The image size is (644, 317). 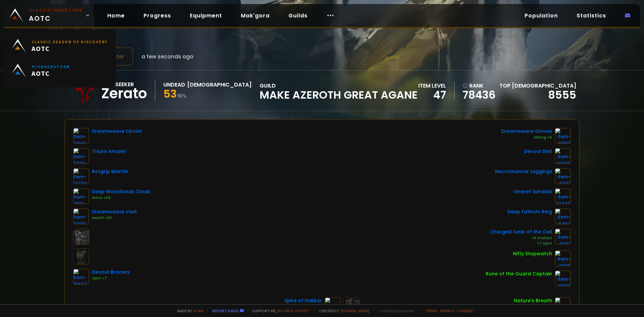 I want to click on a: Classic HardcoreAOTC, so click(x=49, y=16).